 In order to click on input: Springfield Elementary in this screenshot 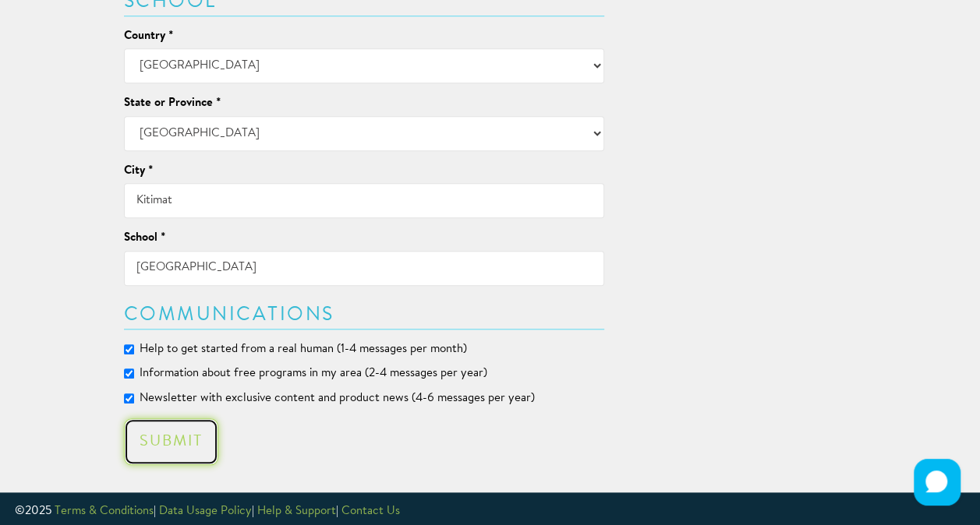, I will do `click(364, 269)`.